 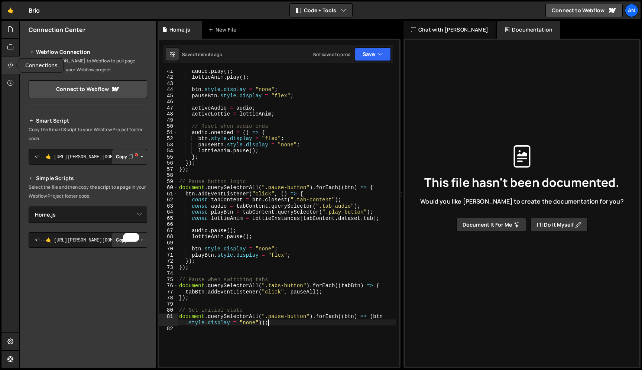 What do you see at coordinates (168, 133) in the screenshot?
I see `div: 51` at bounding box center [168, 133].